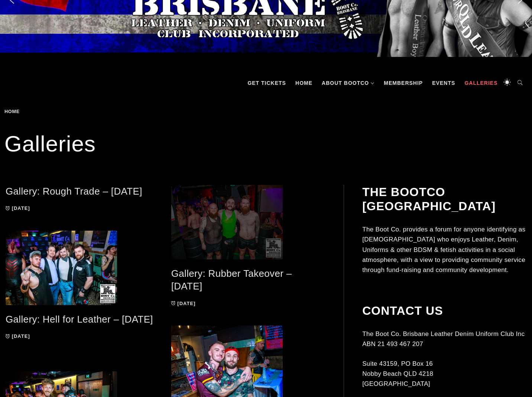 This screenshot has width=532, height=397. What do you see at coordinates (444, 338) in the screenshot?
I see `p: The Boot Co. Brisbane Leather Denim Uniform Club Inc ABN 21 493 467 207` at bounding box center [444, 338].